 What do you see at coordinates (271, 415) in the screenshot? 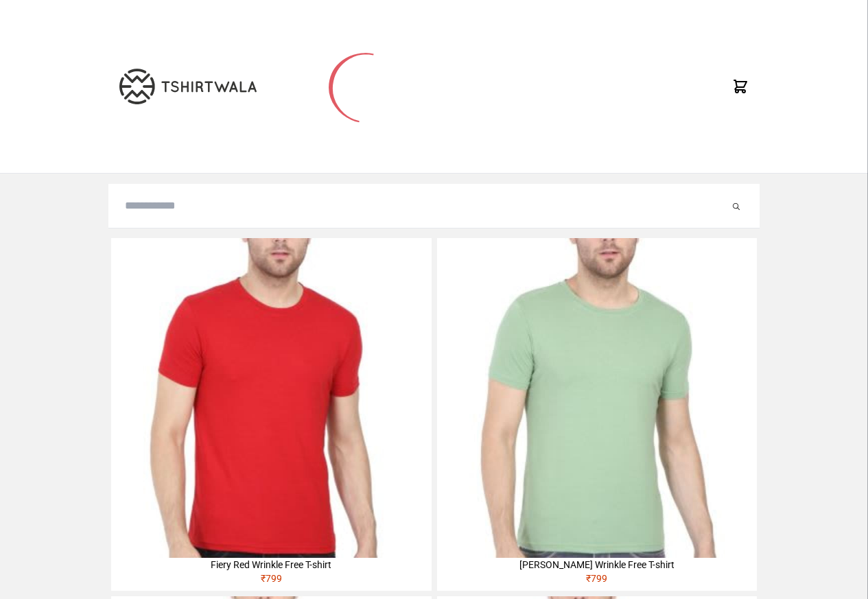
I see `a: Fiery Red Wrinkle Free T-shirt₹799` at bounding box center [271, 415].